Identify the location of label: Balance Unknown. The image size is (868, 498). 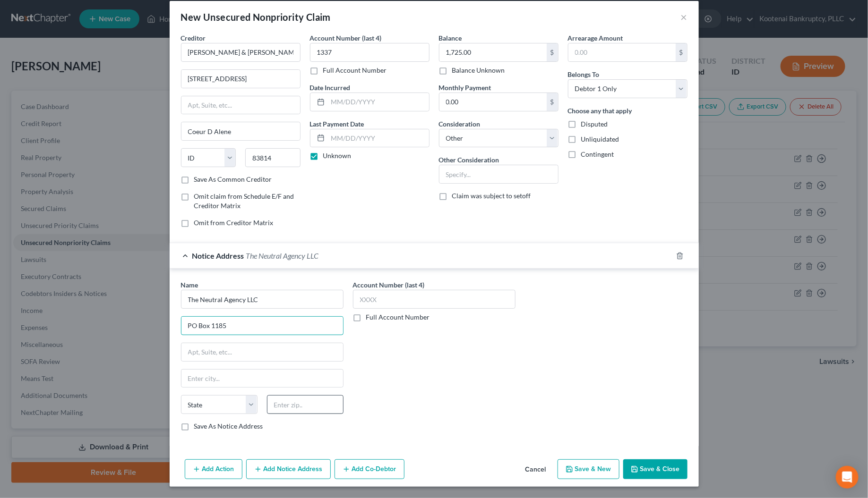
(479, 70).